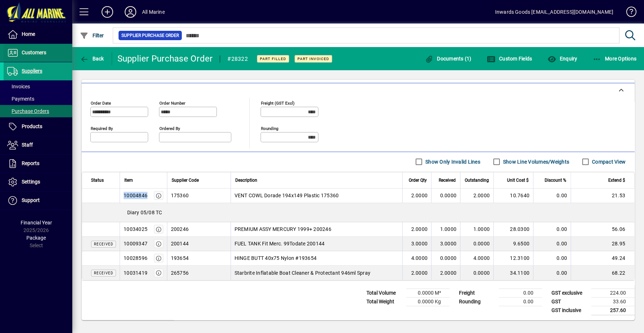 The image size is (644, 333). What do you see at coordinates (38, 53) in the screenshot?
I see `a: Customers` at bounding box center [38, 53].